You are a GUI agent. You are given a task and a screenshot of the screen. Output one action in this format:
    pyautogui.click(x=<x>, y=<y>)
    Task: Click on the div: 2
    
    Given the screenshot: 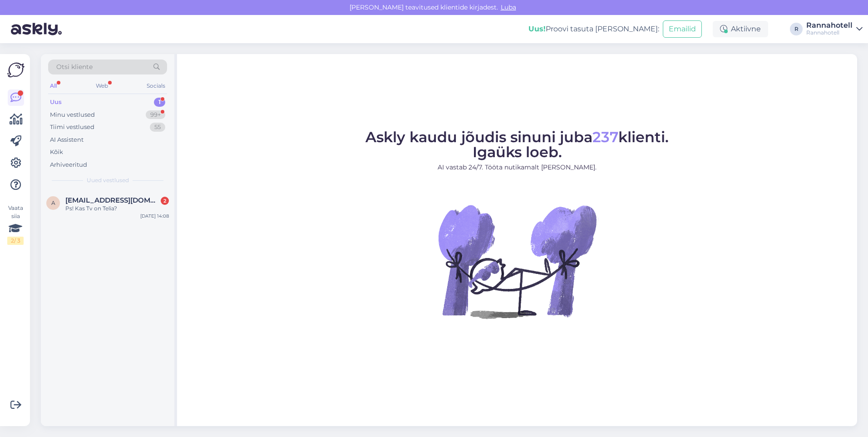 What is the action you would take?
    pyautogui.click(x=165, y=201)
    